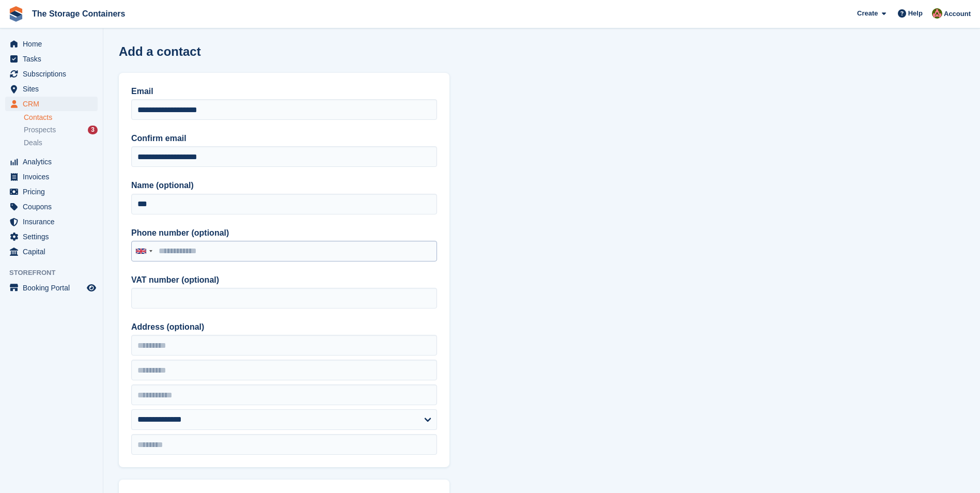  Describe the element at coordinates (159, 51) in the screenshot. I see `h1: Add a contact` at that location.